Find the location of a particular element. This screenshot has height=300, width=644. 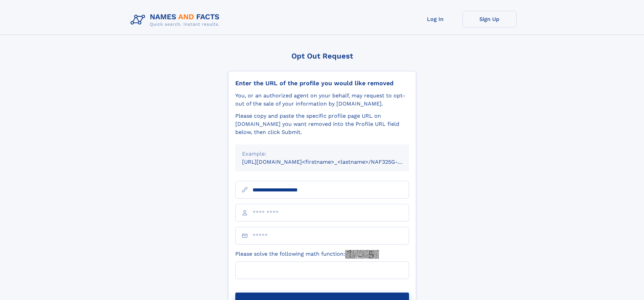

a: Sign Up is located at coordinates (490, 19).